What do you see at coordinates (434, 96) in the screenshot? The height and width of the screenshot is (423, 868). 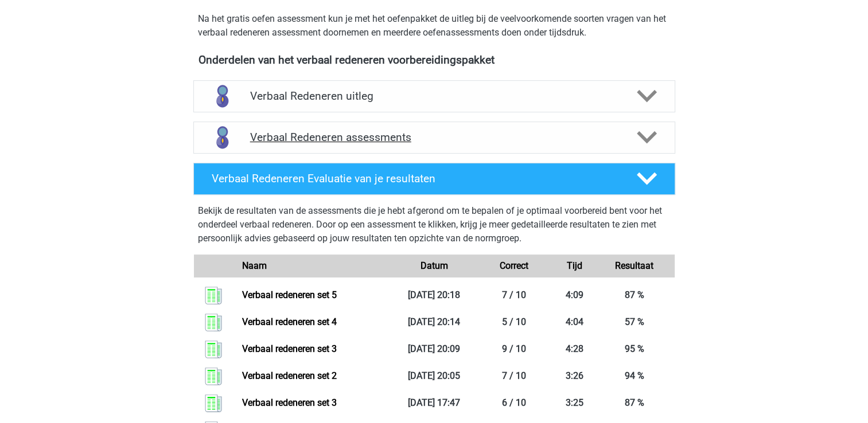 I see `h4: Verbaal Redeneren uitleg` at bounding box center [434, 96].